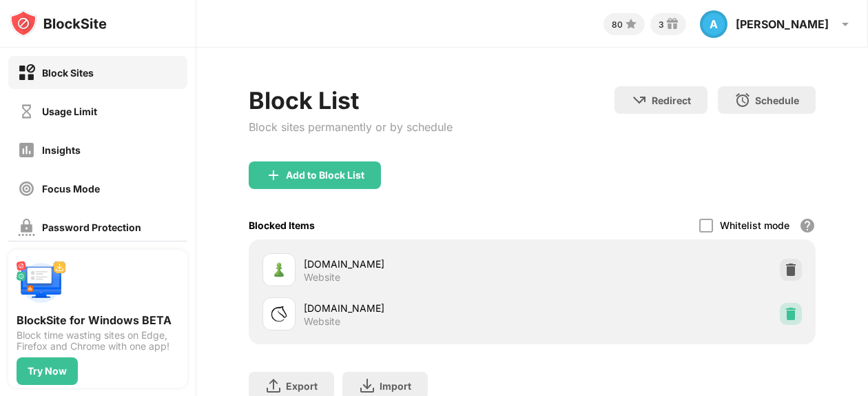 This screenshot has height=396, width=868. Describe the element at coordinates (92, 227) in the screenshot. I see `div: Password Protection` at that location.